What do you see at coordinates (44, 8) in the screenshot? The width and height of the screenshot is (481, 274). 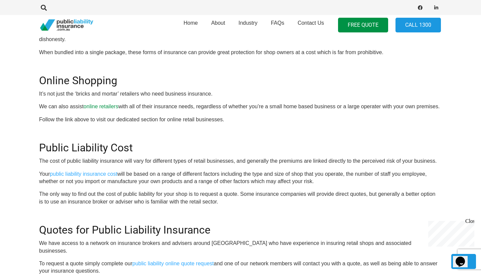 I see `a: Search` at bounding box center [44, 8].